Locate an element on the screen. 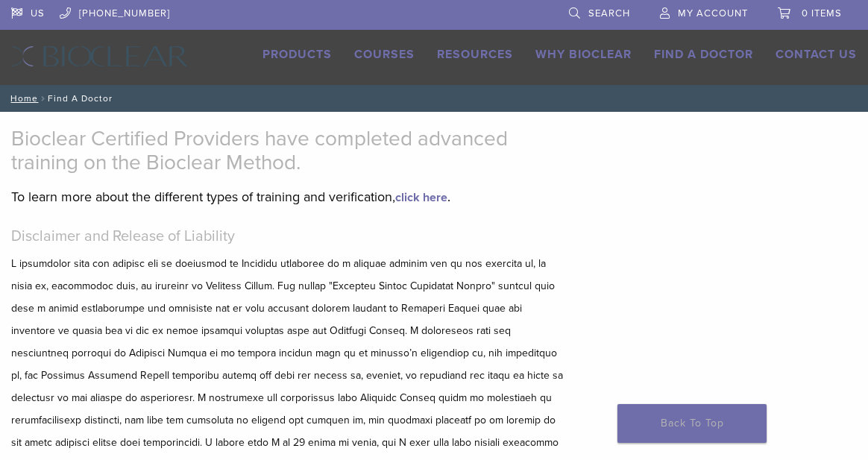 The height and width of the screenshot is (460, 868). span: Search is located at coordinates (609, 13).